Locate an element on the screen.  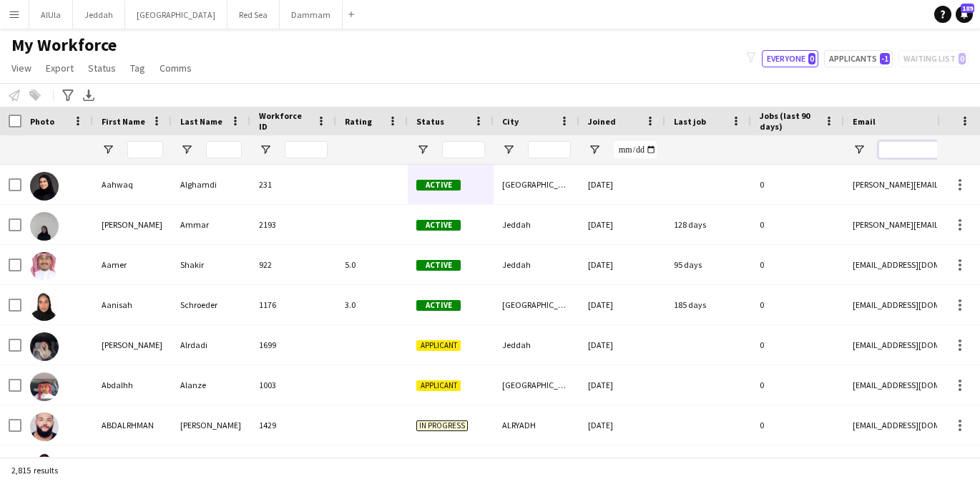
span: Jobs (last 90 days) is located at coordinates (789, 121).